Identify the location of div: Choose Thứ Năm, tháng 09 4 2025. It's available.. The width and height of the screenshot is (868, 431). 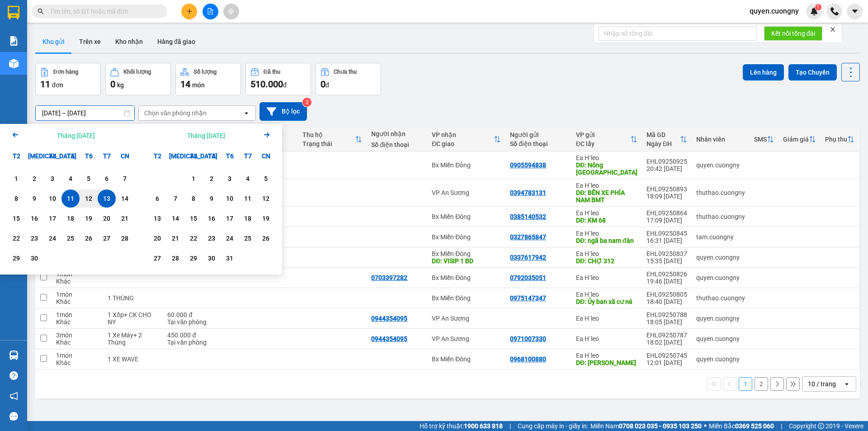
(71, 179).